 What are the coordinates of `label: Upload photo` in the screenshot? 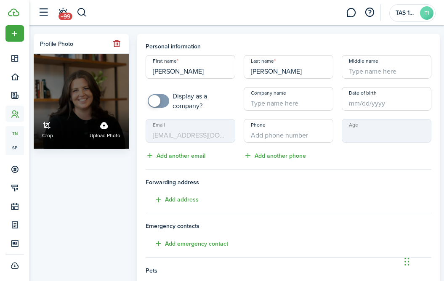 It's located at (105, 129).